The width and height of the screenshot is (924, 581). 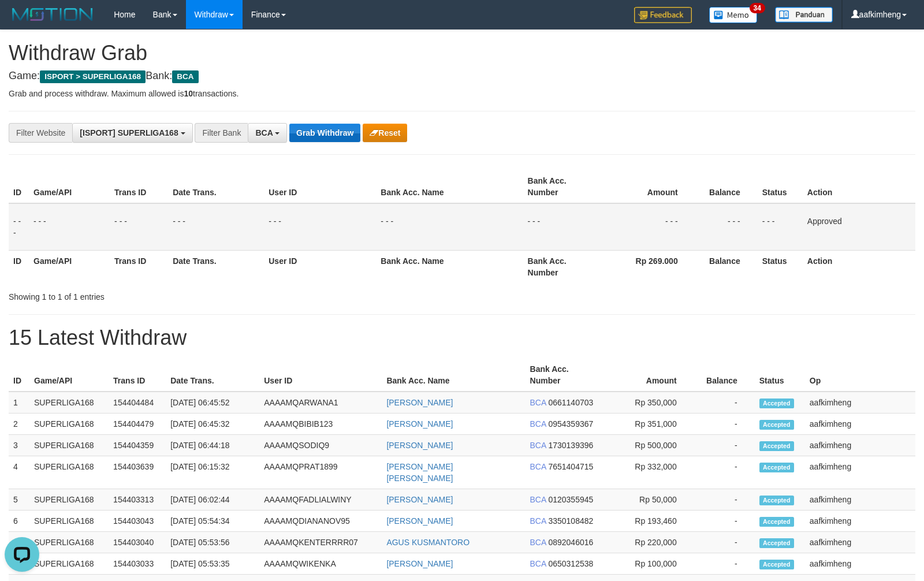 What do you see at coordinates (215, 187) in the screenshot?
I see `th: Date Trans.` at bounding box center [215, 187].